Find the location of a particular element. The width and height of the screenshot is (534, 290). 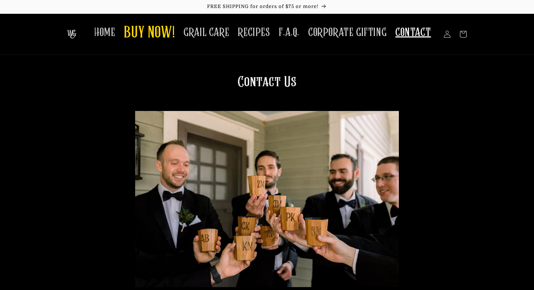

span: CONTACT is located at coordinates (413, 32).